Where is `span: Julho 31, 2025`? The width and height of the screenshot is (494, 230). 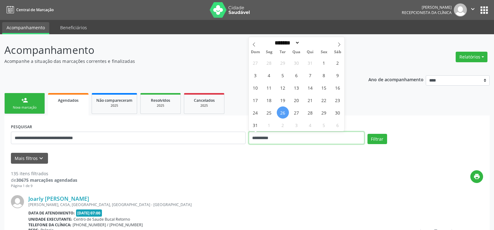 span: Julho 31, 2025 is located at coordinates (310, 63).